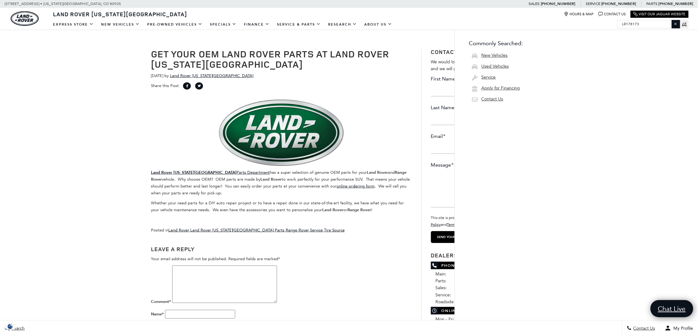  What do you see at coordinates (281, 230) in the screenshot?
I see `div: Posted in , , , , ,` at bounding box center [281, 230].